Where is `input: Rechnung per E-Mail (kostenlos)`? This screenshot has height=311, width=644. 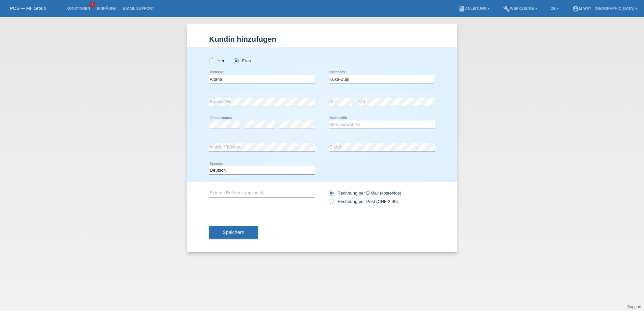 input: Rechnung per E-Mail (kostenlos) is located at coordinates (331, 195).